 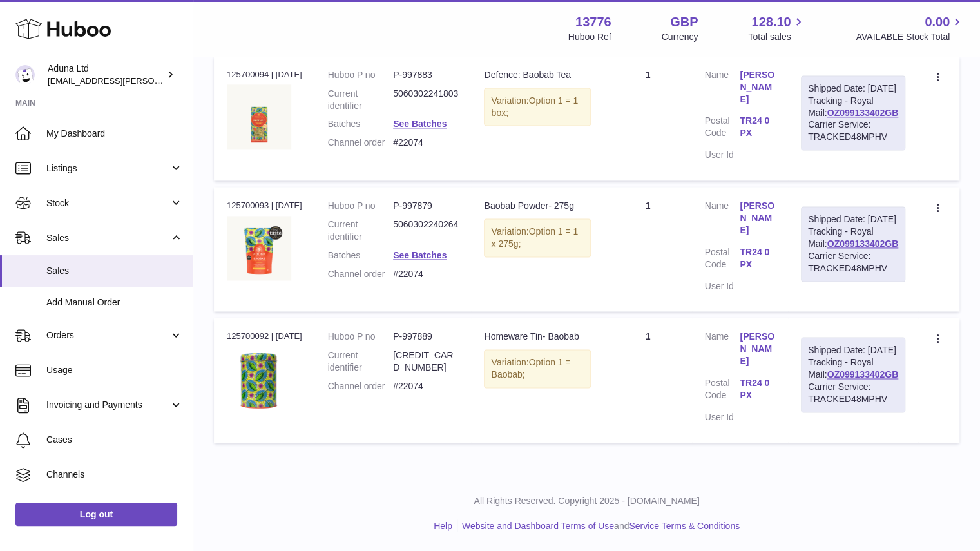 What do you see at coordinates (771, 22) in the screenshot?
I see `span: 128.10` at bounding box center [771, 22].